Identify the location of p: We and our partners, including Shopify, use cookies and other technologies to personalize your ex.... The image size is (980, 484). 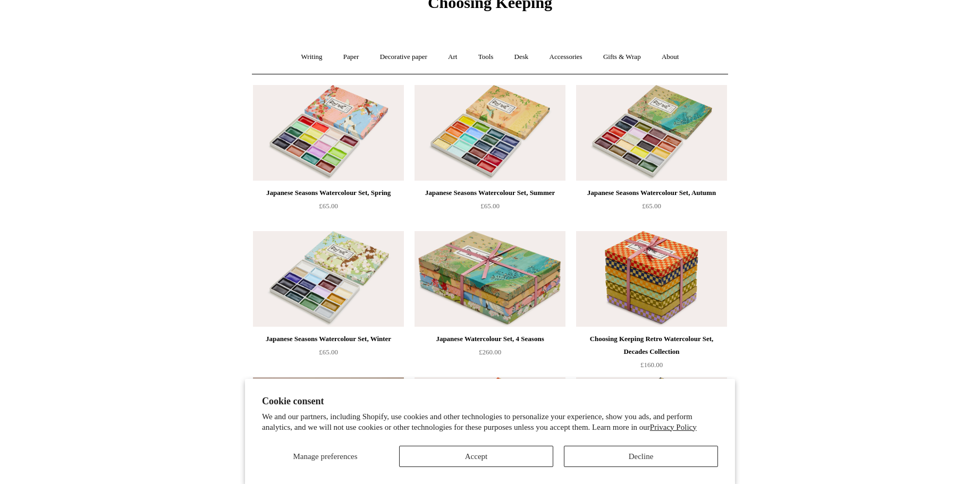
(490, 422).